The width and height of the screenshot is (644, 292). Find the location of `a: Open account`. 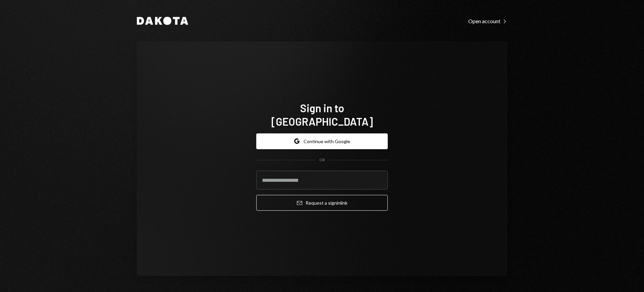

a: Open account is located at coordinates (488, 21).